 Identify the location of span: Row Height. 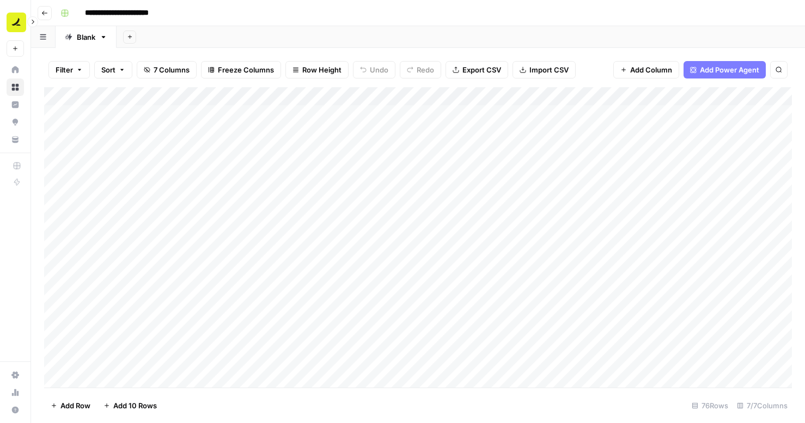
(322, 70).